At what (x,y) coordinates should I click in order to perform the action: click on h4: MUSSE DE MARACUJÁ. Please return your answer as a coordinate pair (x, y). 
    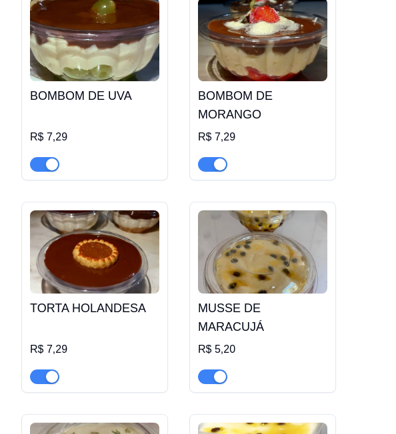
    Looking at the image, I should click on (262, 318).